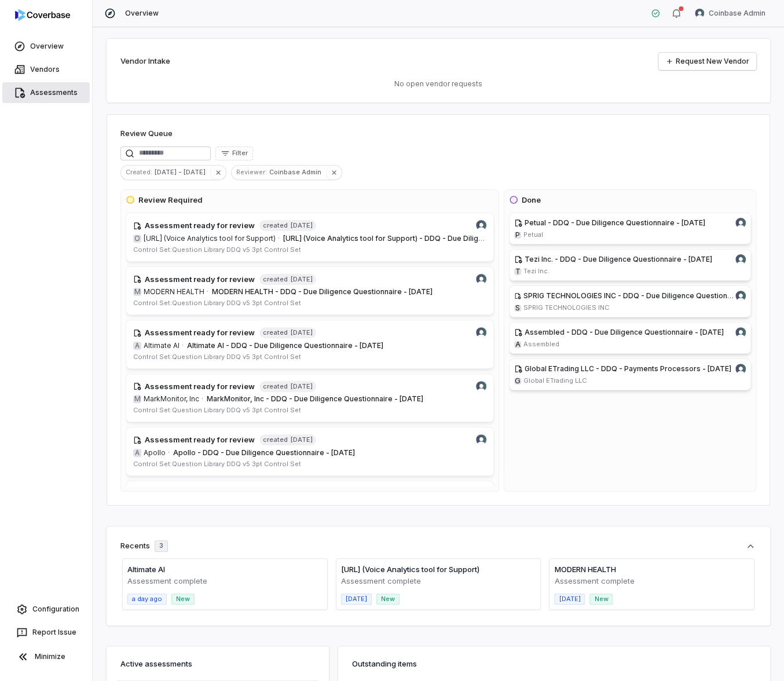 Image resolution: width=784 pixels, height=681 pixels. Describe the element at coordinates (45, 657) in the screenshot. I see `button: Minimize` at that location.